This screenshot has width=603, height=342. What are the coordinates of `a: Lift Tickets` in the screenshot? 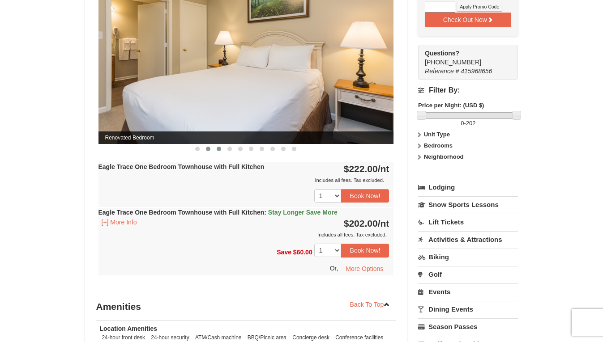 It's located at (467, 222).